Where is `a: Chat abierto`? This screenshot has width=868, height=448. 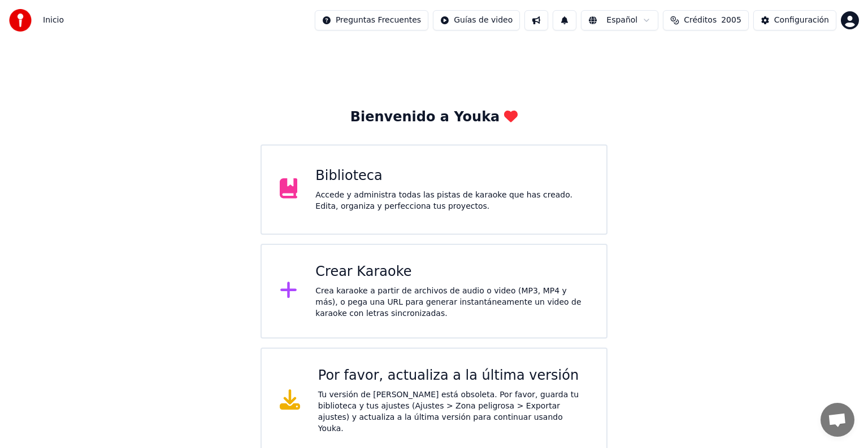
a: Chat abierto is located at coordinates (837, 420).